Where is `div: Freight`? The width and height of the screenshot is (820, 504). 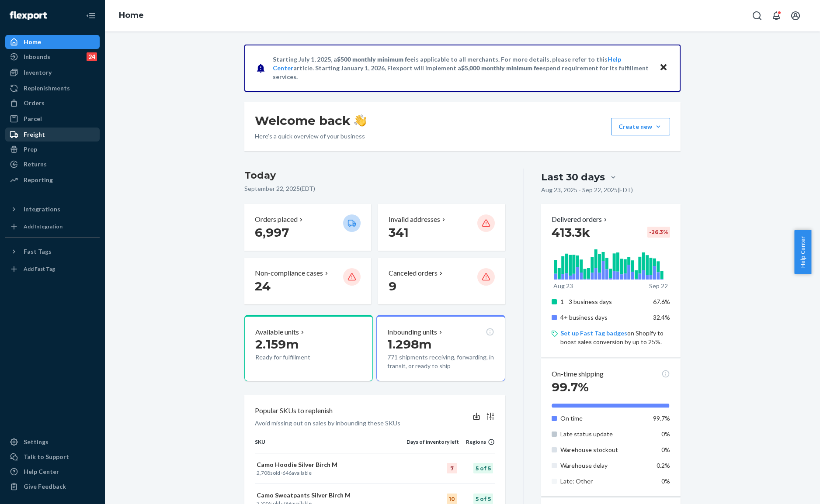
div: Freight is located at coordinates (34, 135).